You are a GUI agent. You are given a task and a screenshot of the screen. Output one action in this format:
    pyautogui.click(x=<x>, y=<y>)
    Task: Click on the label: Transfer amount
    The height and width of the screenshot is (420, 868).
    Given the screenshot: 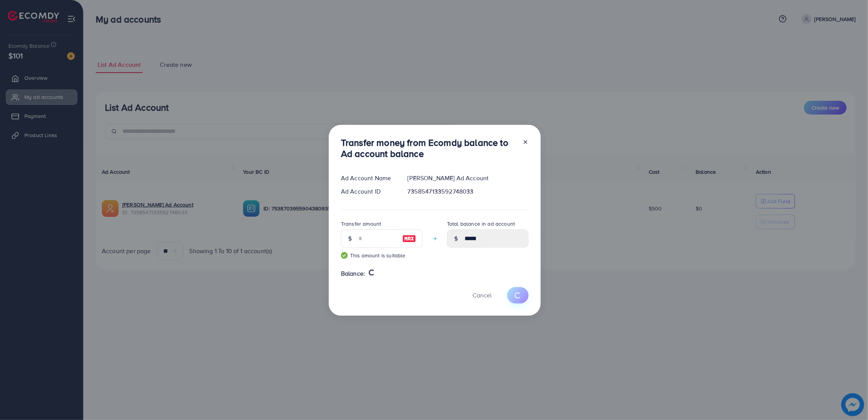 What is the action you would take?
    pyautogui.click(x=361, y=224)
    